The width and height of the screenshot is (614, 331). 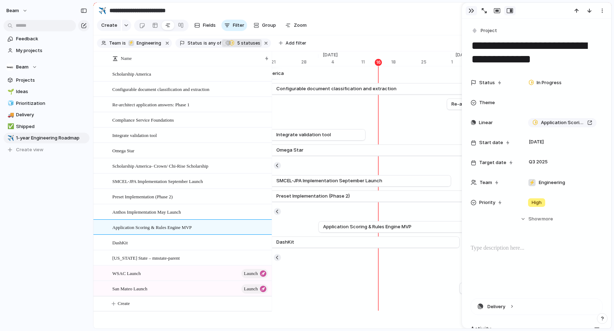 What do you see at coordinates (46, 150) in the screenshot?
I see `button: Create view` at bounding box center [46, 150].